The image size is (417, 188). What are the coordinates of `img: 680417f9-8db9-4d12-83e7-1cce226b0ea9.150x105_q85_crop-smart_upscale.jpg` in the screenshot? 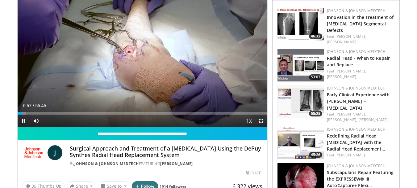 It's located at (301, 24).